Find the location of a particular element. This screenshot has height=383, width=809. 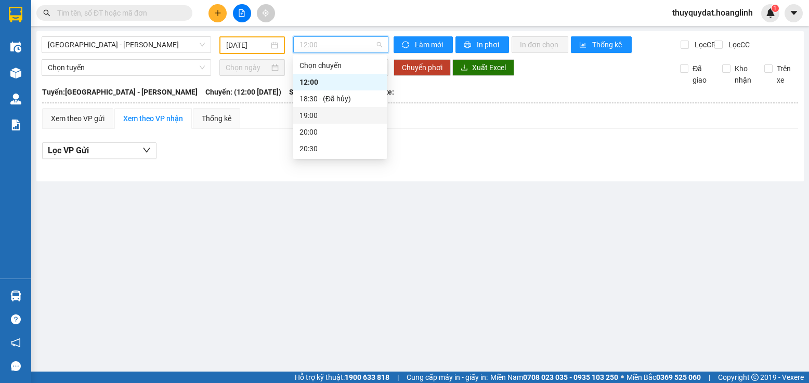

button: downloadXuất Excel is located at coordinates (483, 68).